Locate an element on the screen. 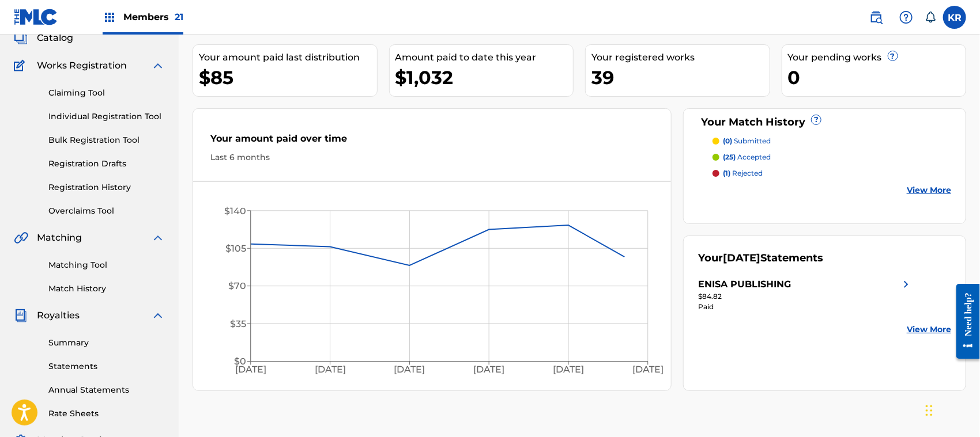 The image size is (980, 437). a: Rate Sheets is located at coordinates (107, 413).